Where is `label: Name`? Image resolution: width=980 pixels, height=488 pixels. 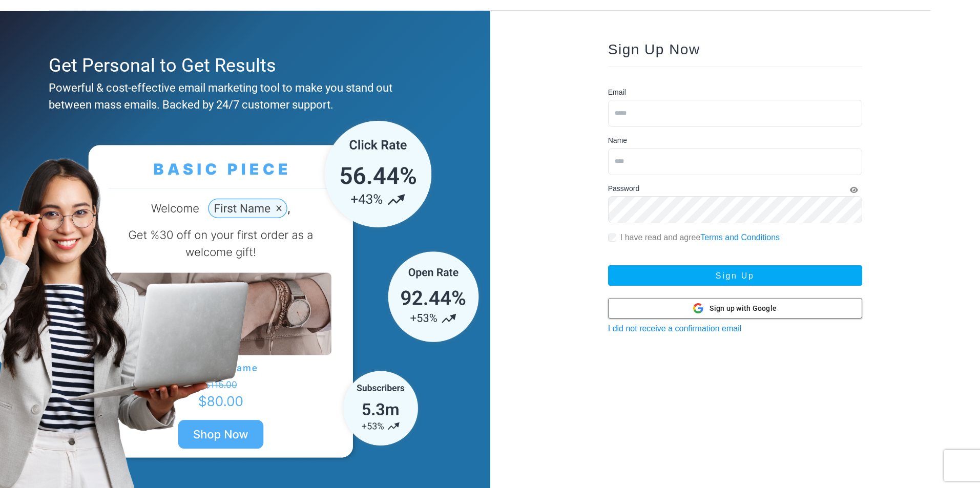
label: Name is located at coordinates (617, 140).